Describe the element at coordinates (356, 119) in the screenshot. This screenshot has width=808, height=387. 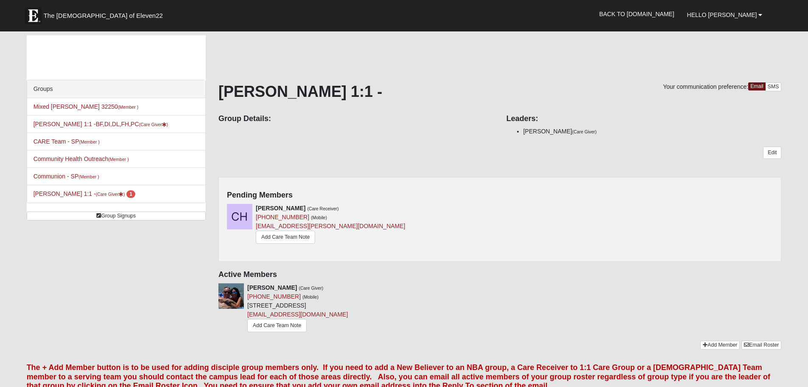
I see `h4: Group Details:` at that location.